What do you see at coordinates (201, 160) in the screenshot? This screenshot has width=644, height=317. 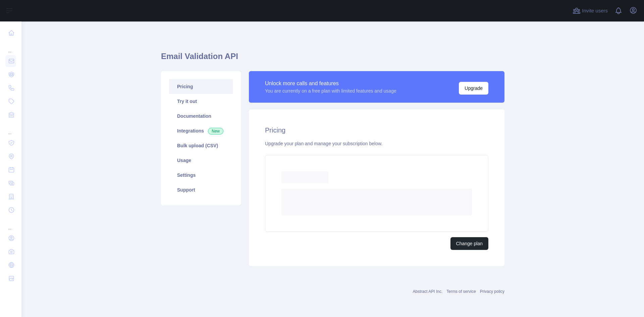 I see `a: Usage` at bounding box center [201, 160].